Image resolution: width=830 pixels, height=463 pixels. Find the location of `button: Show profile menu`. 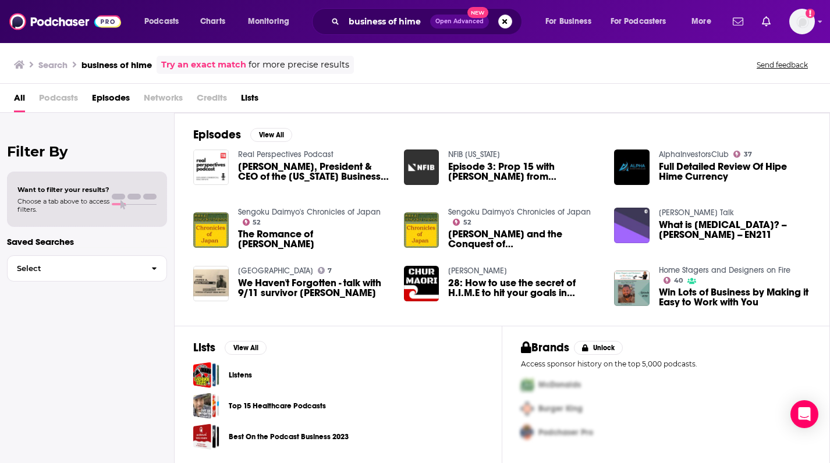

button: Show profile menu is located at coordinates (802, 22).